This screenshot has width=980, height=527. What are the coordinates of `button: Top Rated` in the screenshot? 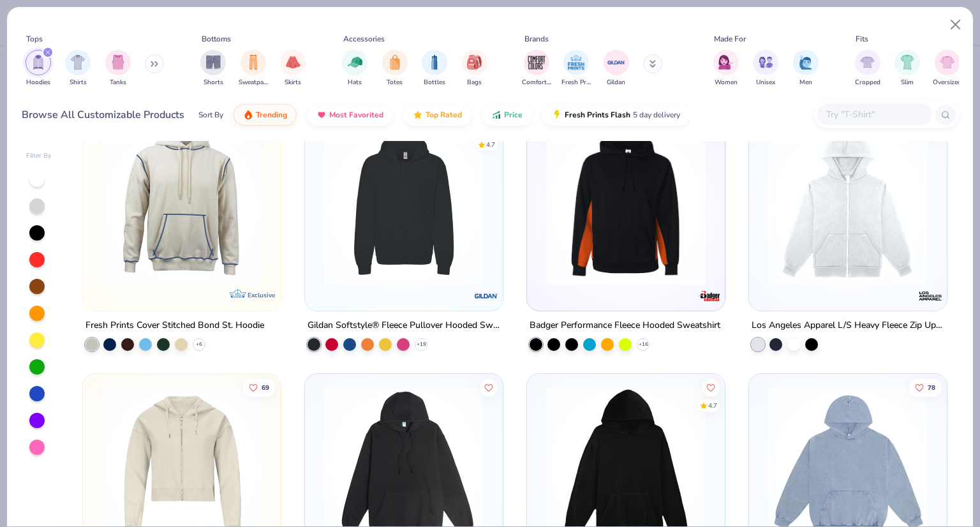 It's located at (437, 115).